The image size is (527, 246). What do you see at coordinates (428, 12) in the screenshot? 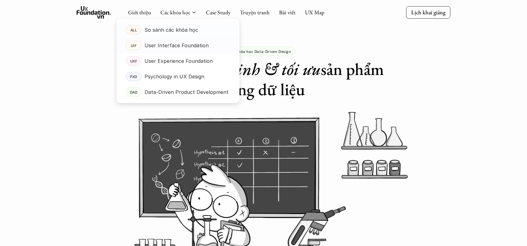
I see `p: Lịch khai giảng` at bounding box center [428, 12].